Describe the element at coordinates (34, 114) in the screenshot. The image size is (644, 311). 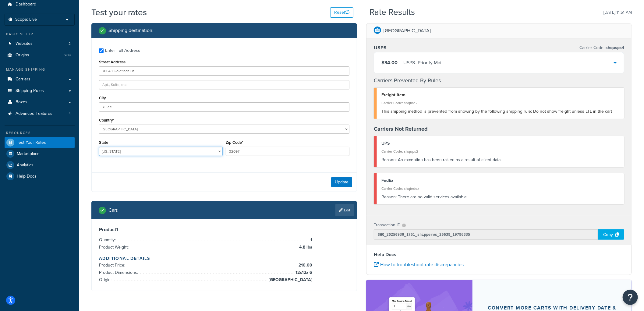
I see `span: Advanced Features` at that location.